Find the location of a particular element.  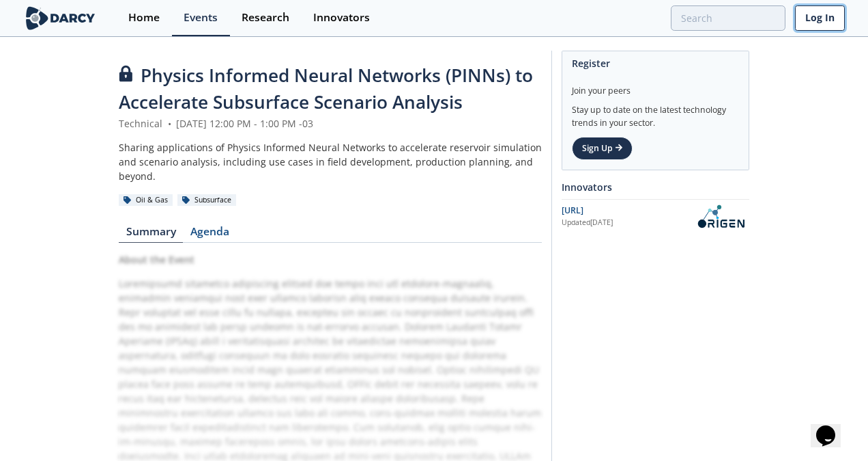

div: Register is located at coordinates (655, 63).